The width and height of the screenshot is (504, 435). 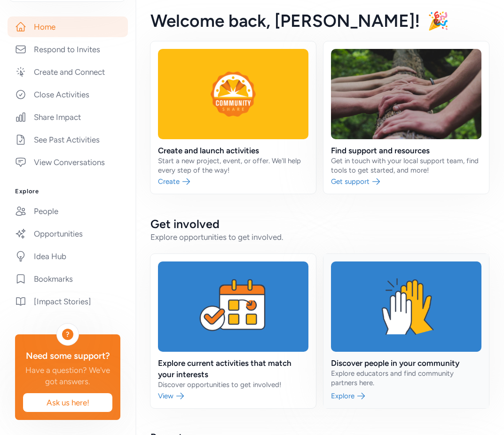 What do you see at coordinates (319, 224) in the screenshot?
I see `h2: Get involved` at bounding box center [319, 224].